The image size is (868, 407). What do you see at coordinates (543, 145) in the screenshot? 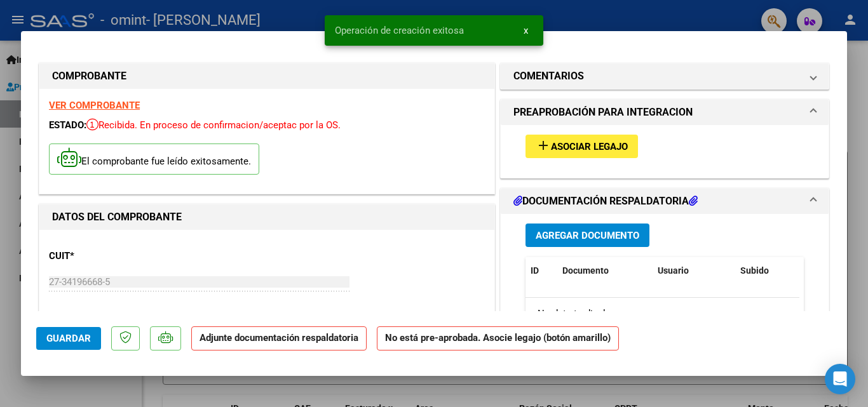
I see `mat-icon: add` at bounding box center [543, 145].